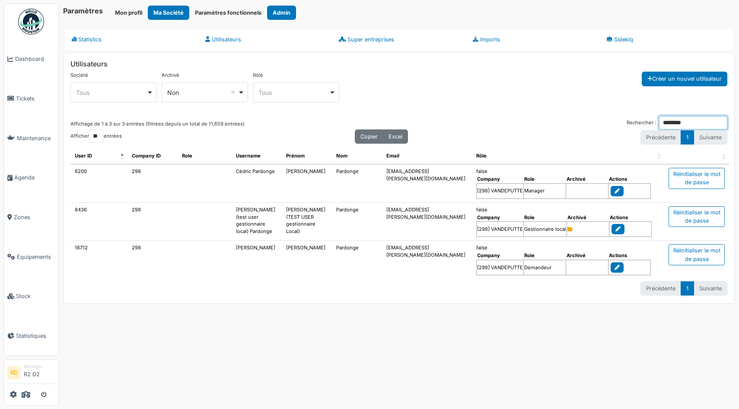 This screenshot has height=409, width=739. Describe the element at coordinates (168, 13) in the screenshot. I see `a: Ma Société` at that location.